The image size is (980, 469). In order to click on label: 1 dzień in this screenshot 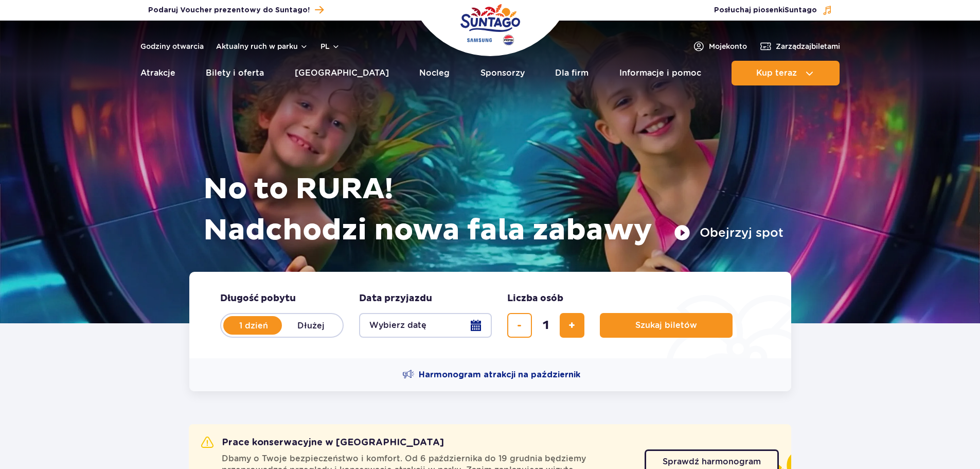, I will do `click(254, 325)`.